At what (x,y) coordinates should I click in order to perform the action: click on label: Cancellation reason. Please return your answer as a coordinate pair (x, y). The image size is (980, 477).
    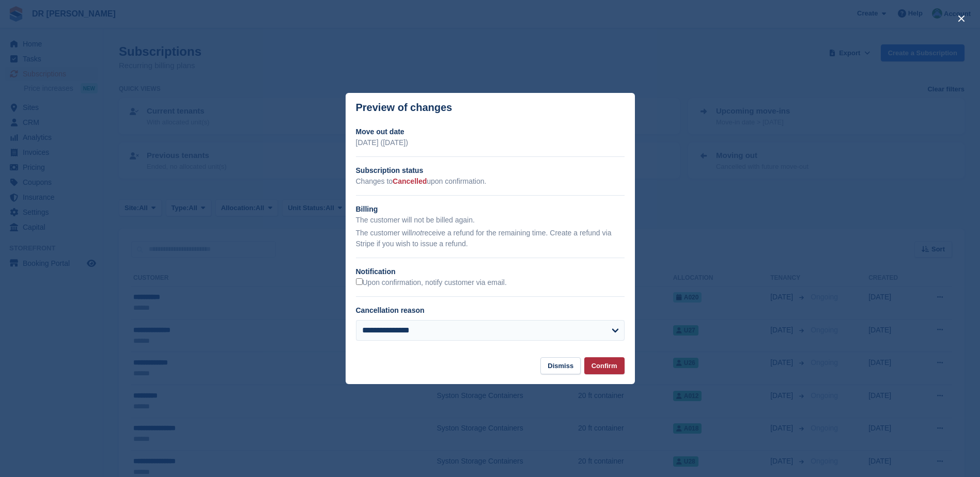
    Looking at the image, I should click on (390, 310).